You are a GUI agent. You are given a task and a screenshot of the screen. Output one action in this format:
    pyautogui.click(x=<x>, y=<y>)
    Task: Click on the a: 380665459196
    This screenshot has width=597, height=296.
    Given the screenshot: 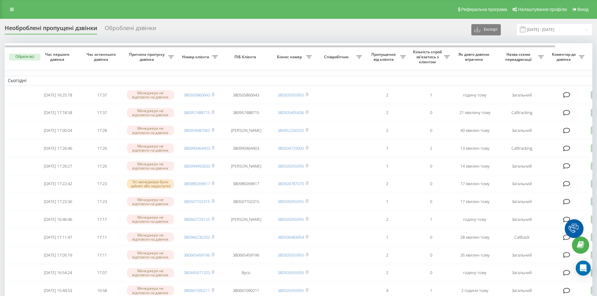 What is the action you would take?
    pyautogui.click(x=197, y=255)
    